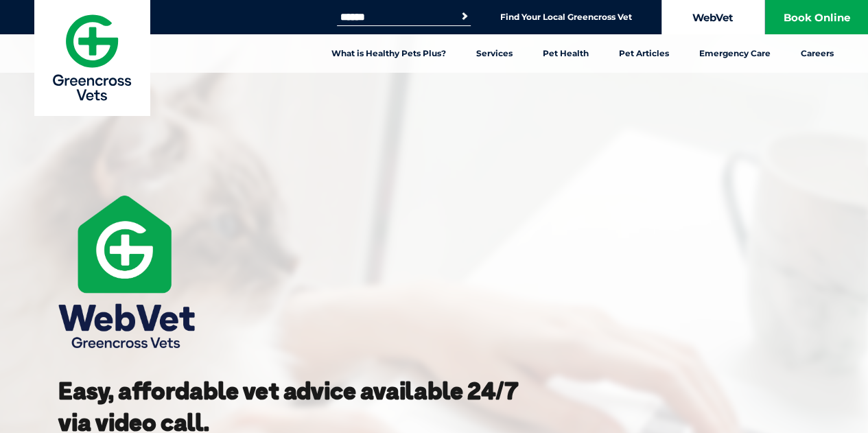 This screenshot has width=868, height=433. Describe the element at coordinates (389, 54) in the screenshot. I see `a: What is Healthy Pets Plus?` at that location.